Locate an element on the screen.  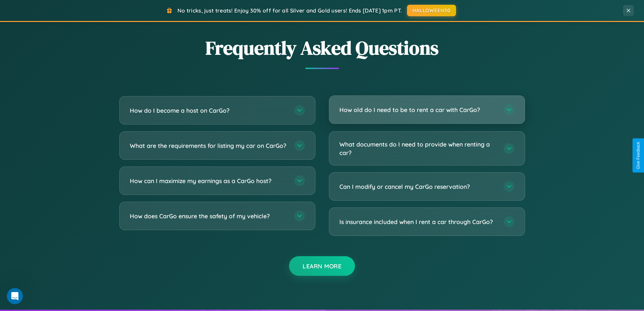
h3: How does CarGo ensure the safety of my vehicle? is located at coordinates (209, 216).